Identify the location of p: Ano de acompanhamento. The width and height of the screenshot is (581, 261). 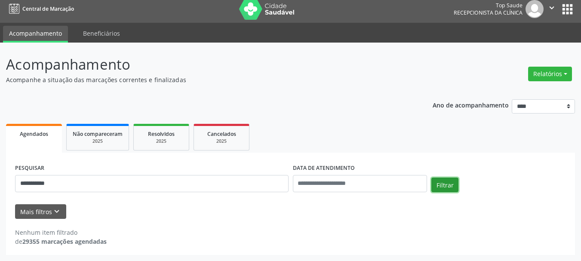
(470, 104).